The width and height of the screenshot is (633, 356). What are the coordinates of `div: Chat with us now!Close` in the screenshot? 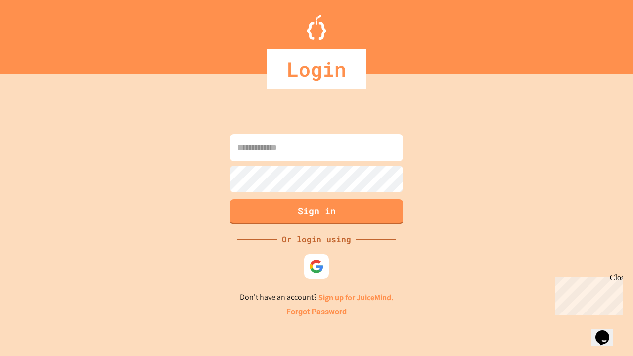 It's located at (36, 33).